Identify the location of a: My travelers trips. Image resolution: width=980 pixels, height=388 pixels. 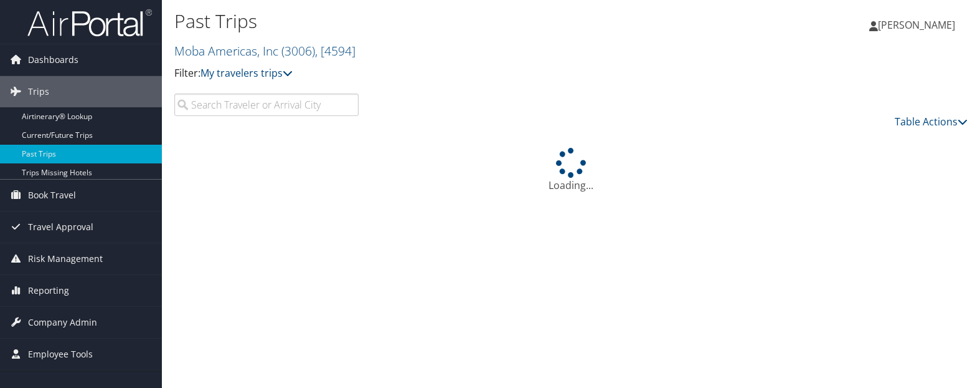
(247, 73).